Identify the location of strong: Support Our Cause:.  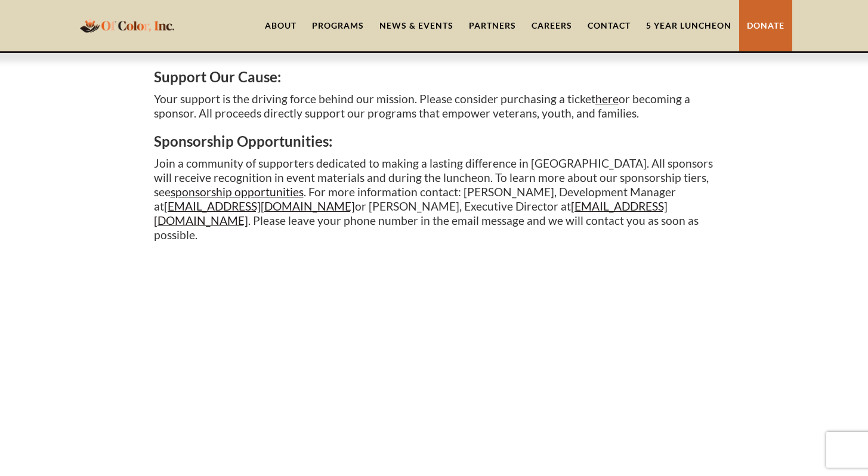
(217, 77).